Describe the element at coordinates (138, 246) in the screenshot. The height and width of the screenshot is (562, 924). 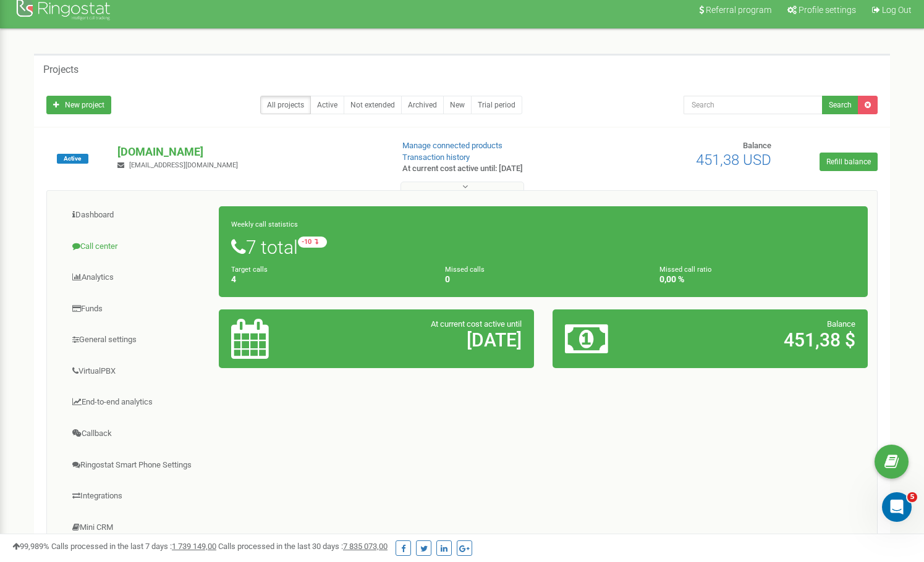
I see `a: Call center` at that location.